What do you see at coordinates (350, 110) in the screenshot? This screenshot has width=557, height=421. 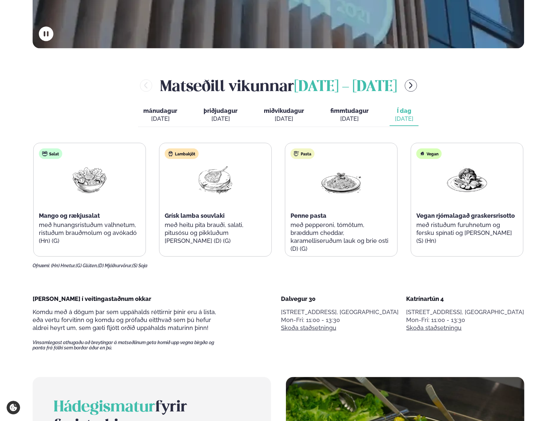 I see `span: fimmtudagur` at bounding box center [350, 110].